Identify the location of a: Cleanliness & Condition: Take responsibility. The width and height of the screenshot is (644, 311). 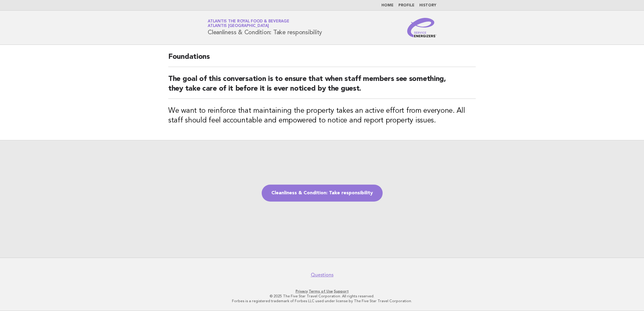
(322, 193).